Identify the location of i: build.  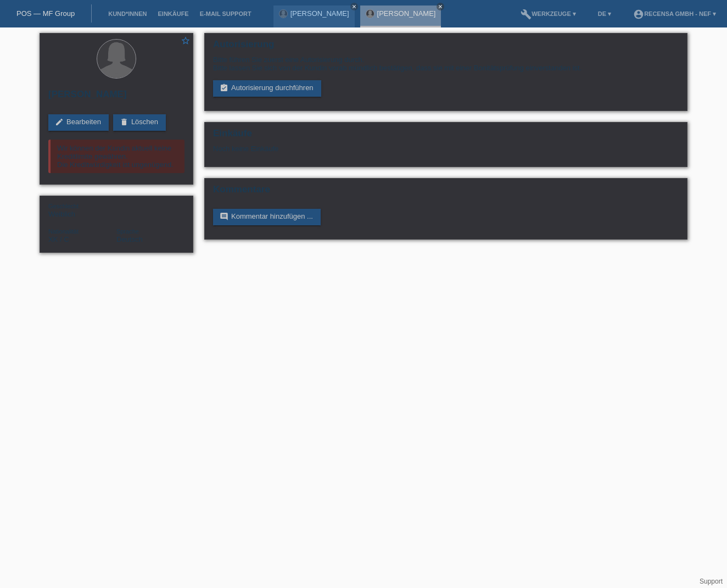
(526, 14).